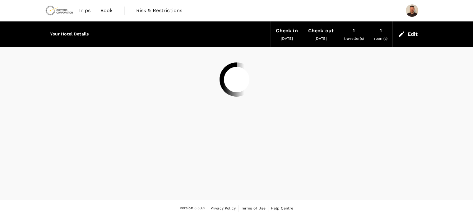 This screenshot has height=216, width=473. Describe the element at coordinates (223, 208) in the screenshot. I see `span: Privacy Policy` at that location.